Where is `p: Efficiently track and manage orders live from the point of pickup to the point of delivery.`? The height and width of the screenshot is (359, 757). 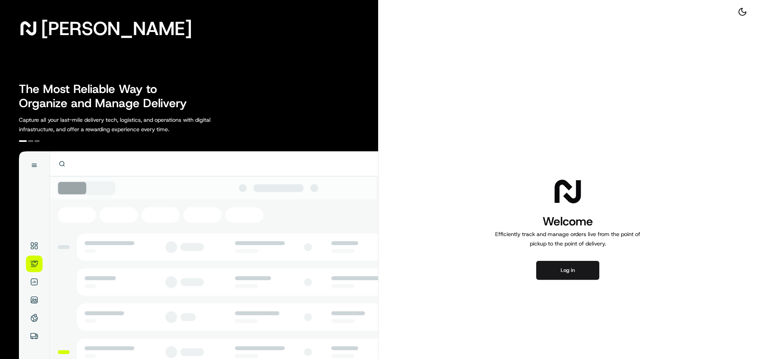
p: Efficiently track and manage orders live from the point of pickup to the point of delivery. is located at coordinates (568, 239).